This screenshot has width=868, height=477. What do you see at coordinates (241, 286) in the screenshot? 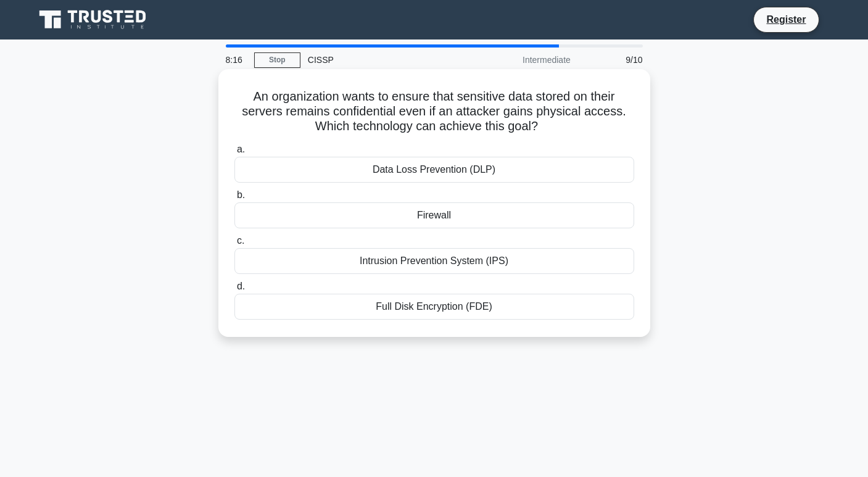
I see `span: d.` at bounding box center [241, 286].